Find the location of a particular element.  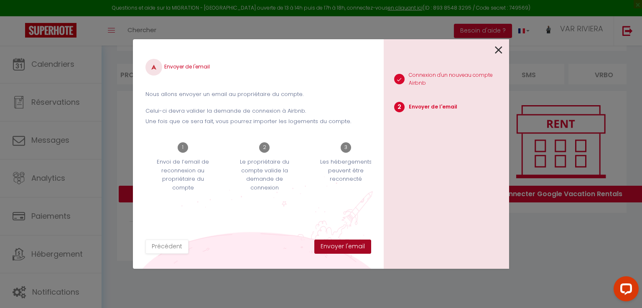

p: Une fois que ce sera fait, vous pourrez importer les logements du compte. is located at coordinates (258, 122).